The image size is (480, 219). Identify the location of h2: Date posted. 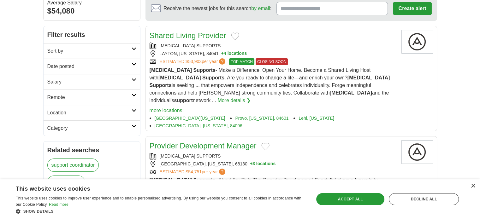
(89, 67).